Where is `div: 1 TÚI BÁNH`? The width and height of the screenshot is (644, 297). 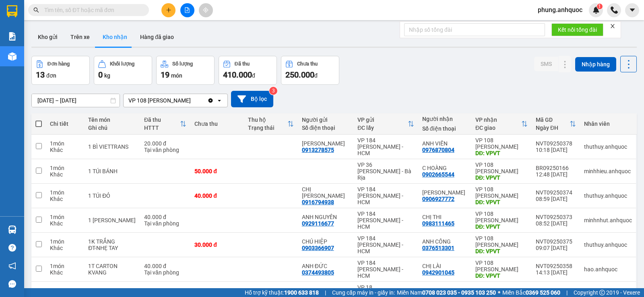 div: 1 TÚI BÁNH is located at coordinates (112, 171).